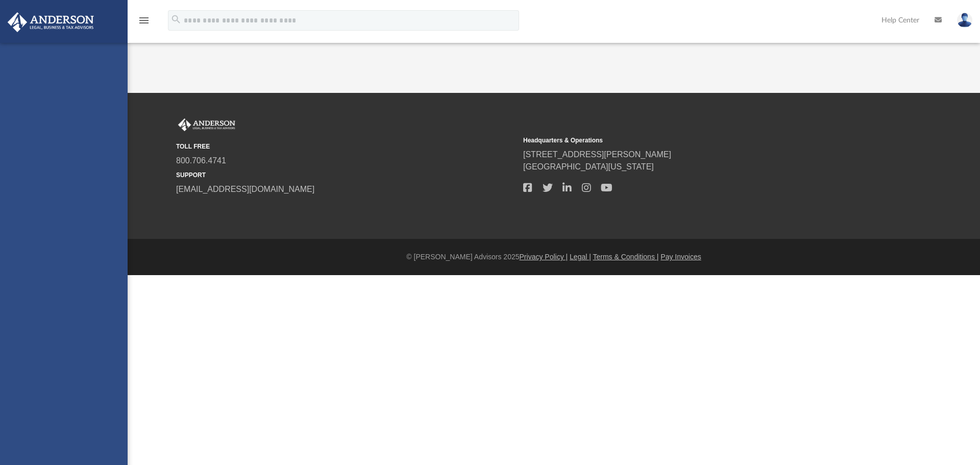 The image size is (980, 465). Describe the element at coordinates (346, 175) in the screenshot. I see `small: SUPPORT` at that location.